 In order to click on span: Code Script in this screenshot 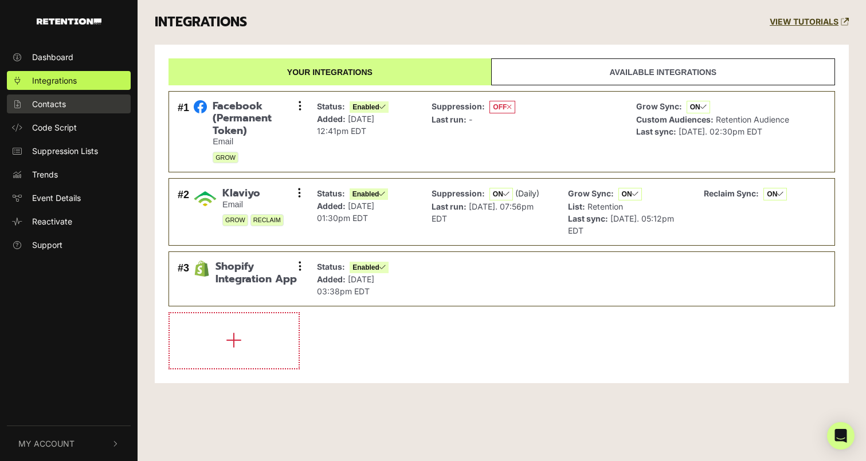, I will do `click(54, 127)`.